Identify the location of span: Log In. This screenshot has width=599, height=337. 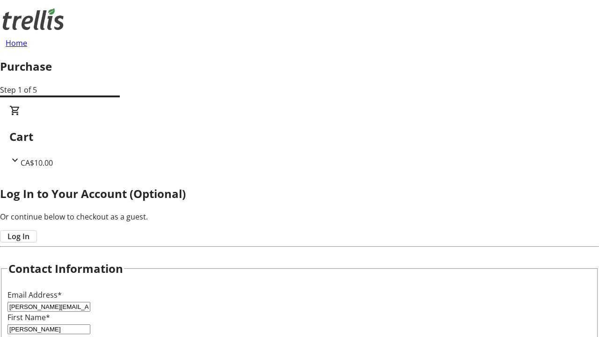
(18, 236).